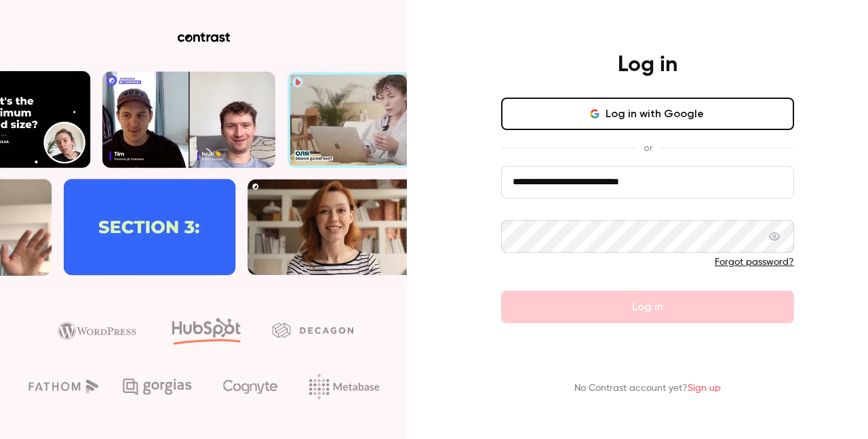 The height and width of the screenshot is (439, 868). I want to click on a: Forgot password?, so click(754, 262).